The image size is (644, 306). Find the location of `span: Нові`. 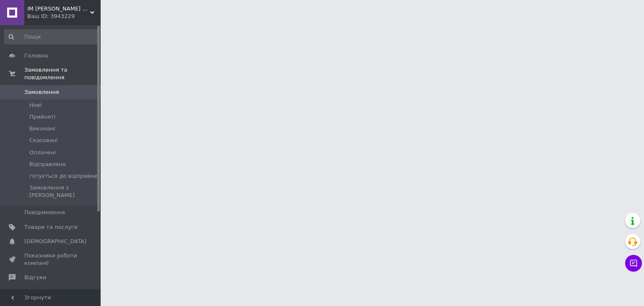

span: Нові is located at coordinates (35, 105).